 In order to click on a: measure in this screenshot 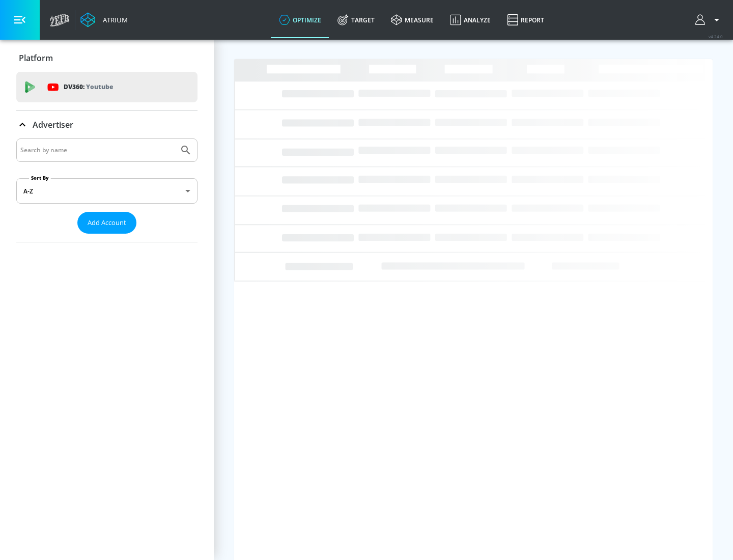, I will do `click(412, 20)`.